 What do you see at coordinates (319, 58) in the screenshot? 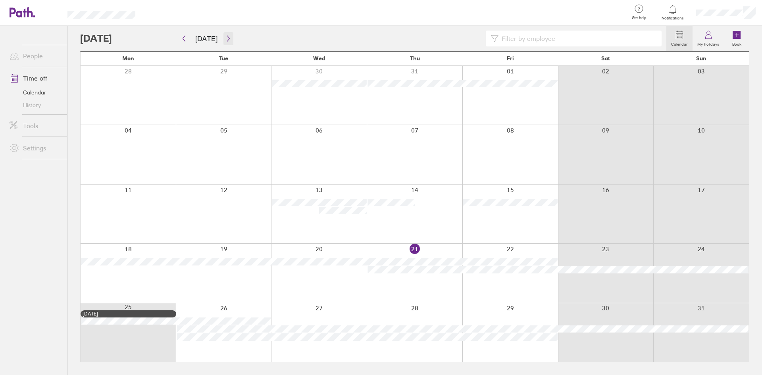
I see `span: Wed` at bounding box center [319, 58].